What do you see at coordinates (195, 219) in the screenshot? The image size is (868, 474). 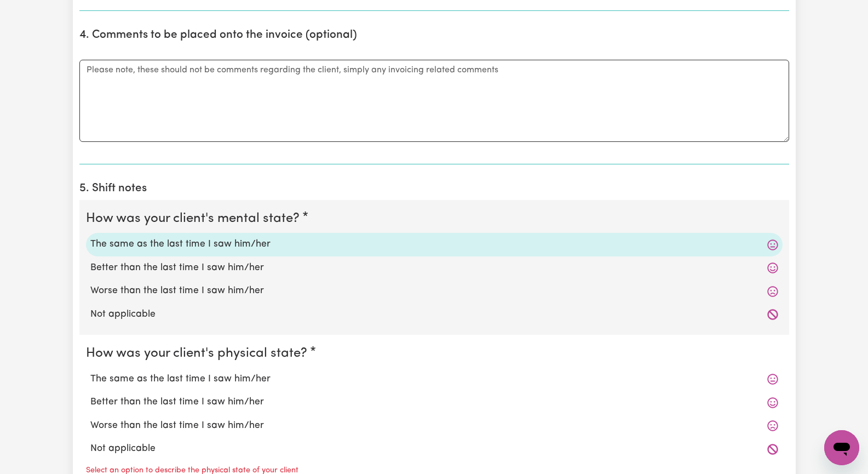 I see `legend: How was your client's mental state?` at bounding box center [195, 219].